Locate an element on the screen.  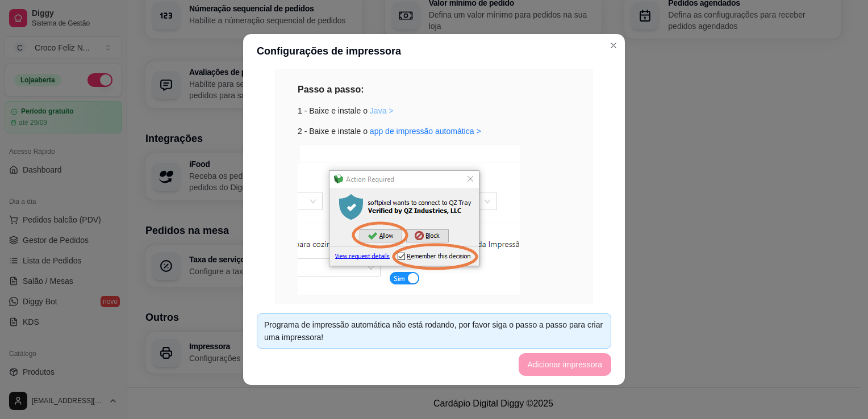
div: 2 - Baixe e instale o is located at coordinates (434, 131).